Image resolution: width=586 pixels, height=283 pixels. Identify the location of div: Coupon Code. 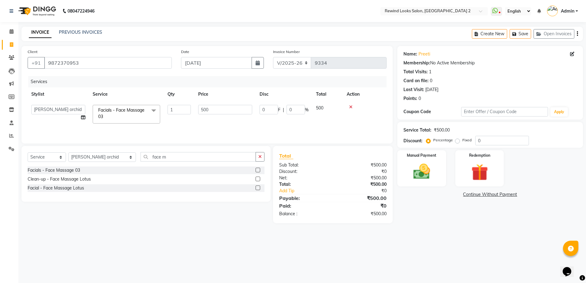
(433, 112).